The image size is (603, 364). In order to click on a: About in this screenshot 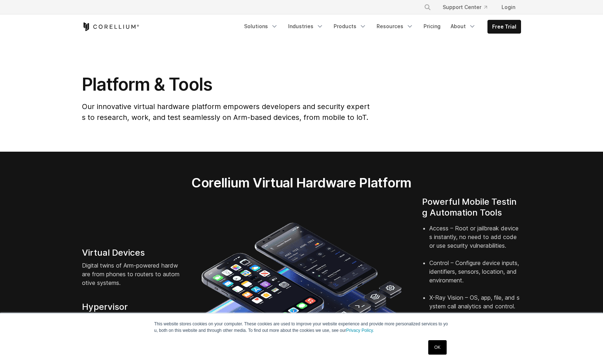, I will do `click(463, 26)`.